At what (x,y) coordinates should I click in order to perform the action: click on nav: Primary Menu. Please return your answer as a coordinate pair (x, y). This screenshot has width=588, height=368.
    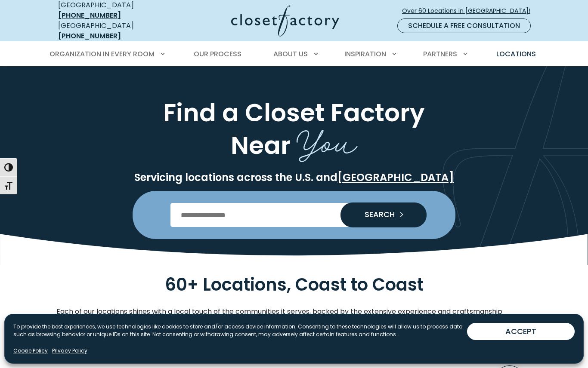
    Looking at the image, I should click on (294, 54).